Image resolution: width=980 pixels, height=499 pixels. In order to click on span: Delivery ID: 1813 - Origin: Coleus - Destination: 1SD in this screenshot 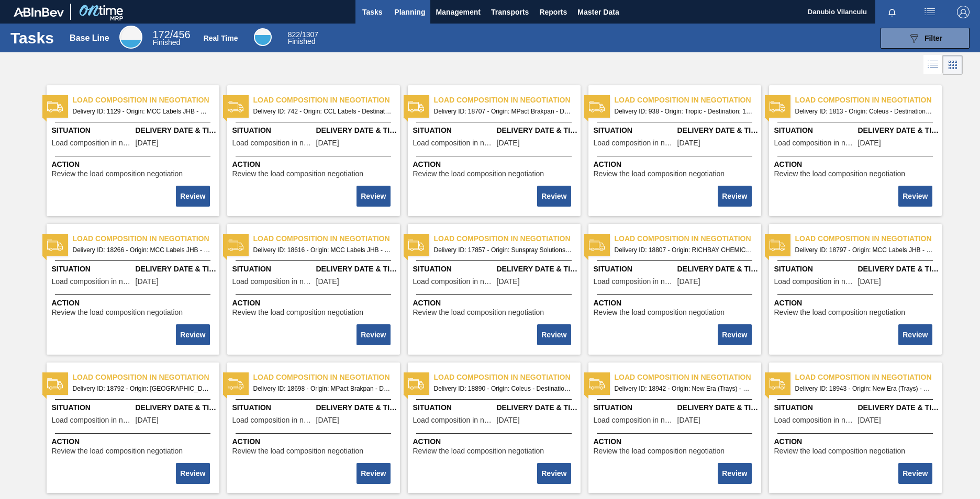, I will do `click(864, 111)`.